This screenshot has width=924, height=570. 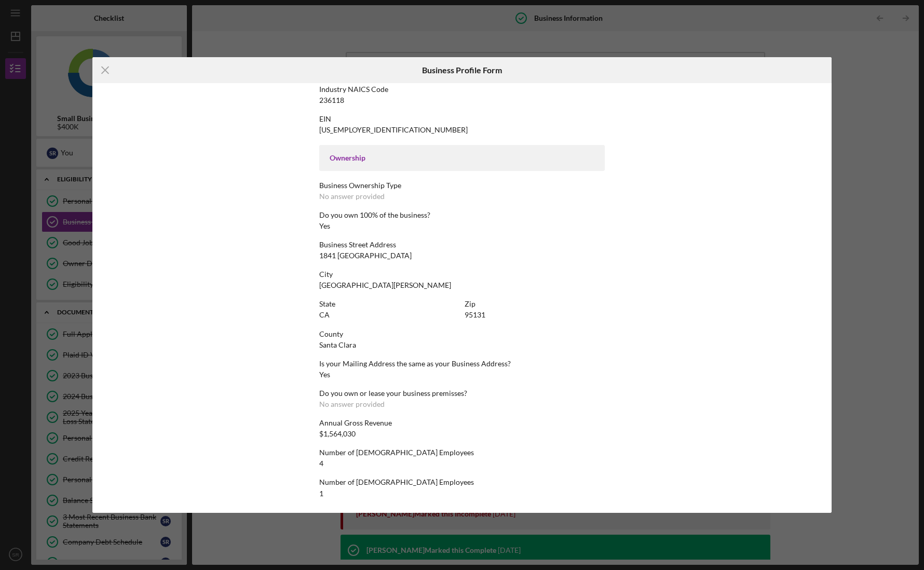 I want to click on div: Annual Gross Revenue, so click(x=462, y=423).